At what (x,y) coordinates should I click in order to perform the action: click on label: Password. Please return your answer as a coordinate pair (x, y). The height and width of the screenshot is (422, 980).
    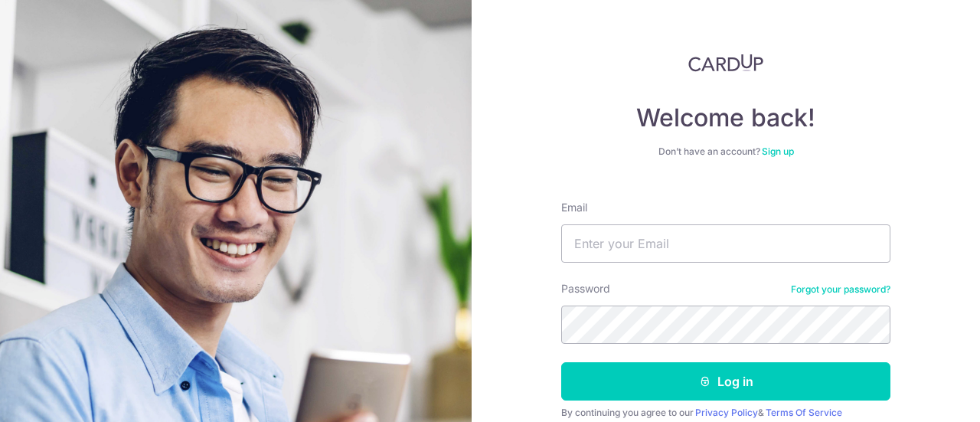
    Looking at the image, I should click on (586, 289).